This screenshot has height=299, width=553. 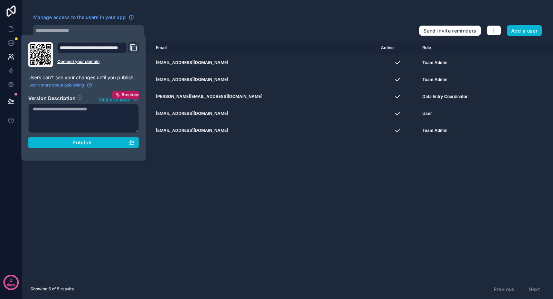 I want to click on button: Add a user, so click(x=524, y=31).